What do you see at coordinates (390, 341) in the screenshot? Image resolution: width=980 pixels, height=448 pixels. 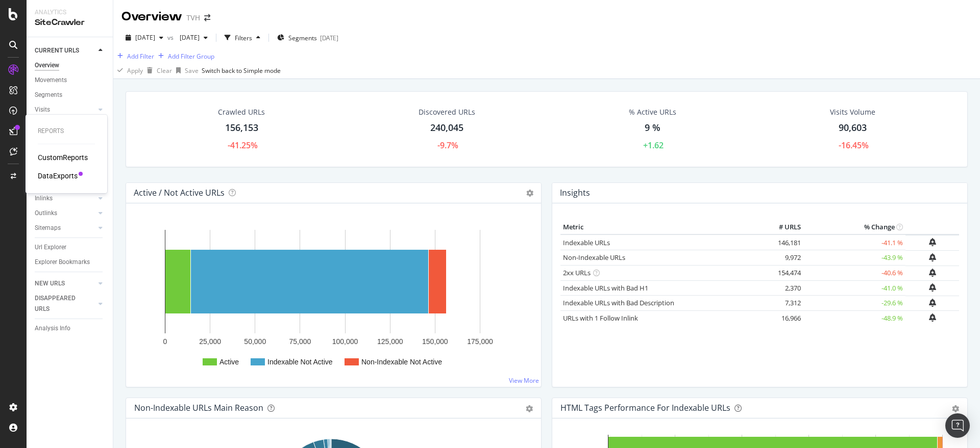 I see `text: 125,000` at bounding box center [390, 341].